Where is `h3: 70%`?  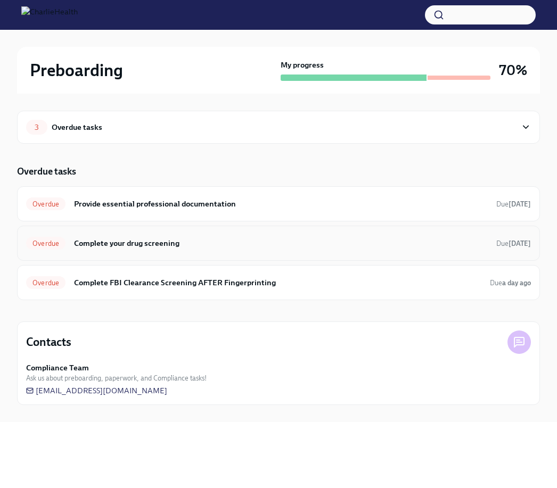
h3: 70% is located at coordinates (513, 70).